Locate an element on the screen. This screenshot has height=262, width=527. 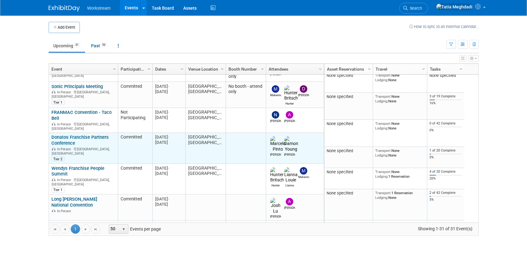
div: None 1 Reservation is located at coordinates (400, 174).